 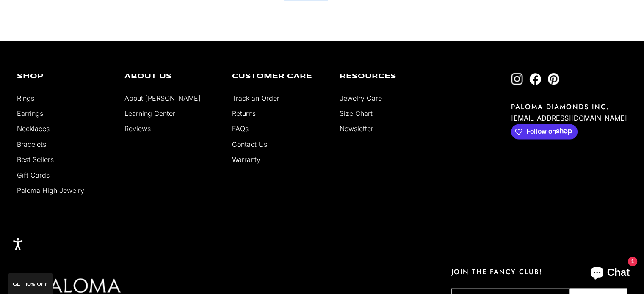 I want to click on a: Rings, so click(x=25, y=98).